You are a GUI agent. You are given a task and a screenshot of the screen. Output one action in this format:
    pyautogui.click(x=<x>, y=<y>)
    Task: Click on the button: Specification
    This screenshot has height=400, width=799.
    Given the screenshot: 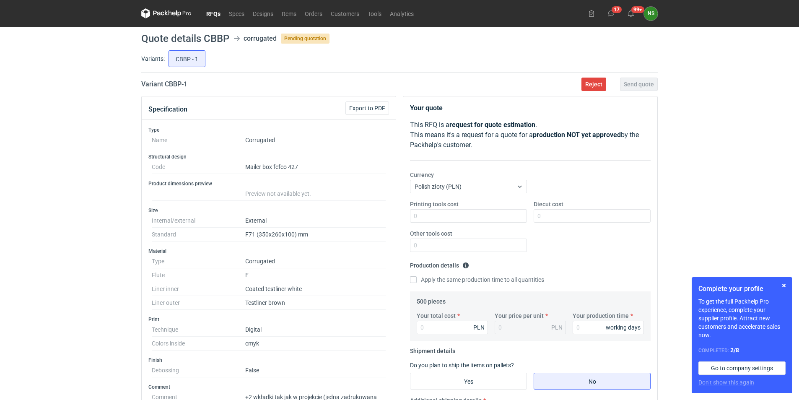 What is the action you would take?
    pyautogui.click(x=168, y=109)
    